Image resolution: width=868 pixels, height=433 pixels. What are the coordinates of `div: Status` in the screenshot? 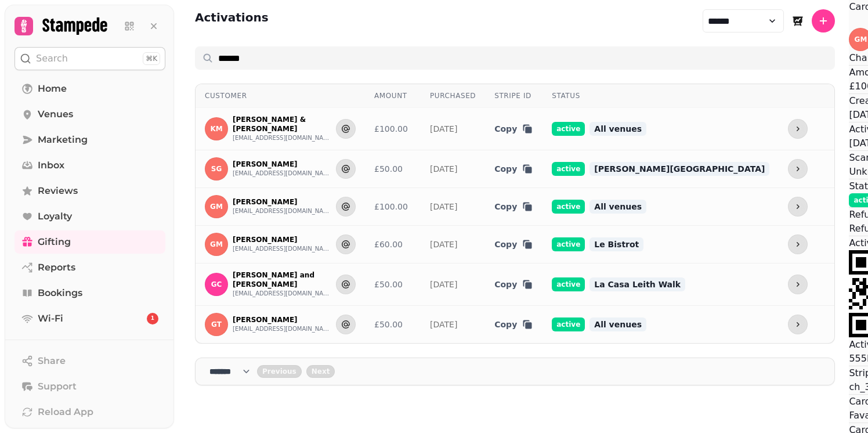 It's located at (661, 96).